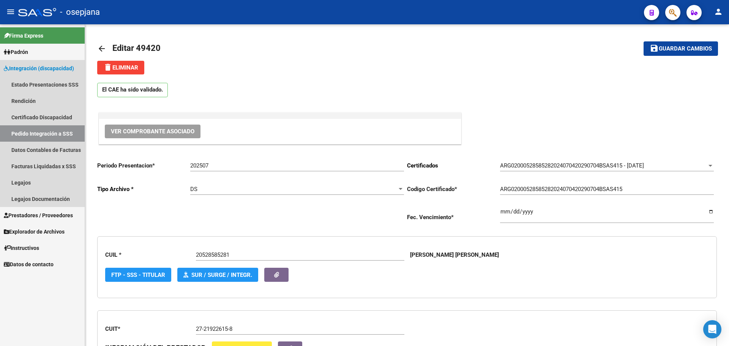 The width and height of the screenshot is (729, 346). I want to click on p: El CAE ha sido validado., so click(133, 90).